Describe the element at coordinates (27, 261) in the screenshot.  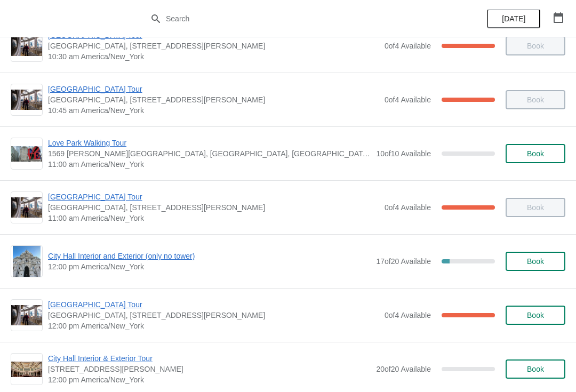
I see `img: City Hall Interior and Exterior (only no tower) | | 12:00 pm America/New_York` at that location.